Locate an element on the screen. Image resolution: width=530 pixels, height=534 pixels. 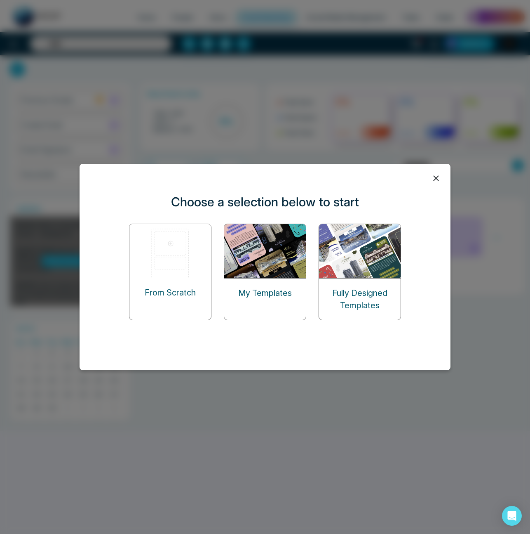
img: my-templates.png is located at coordinates (266, 251).